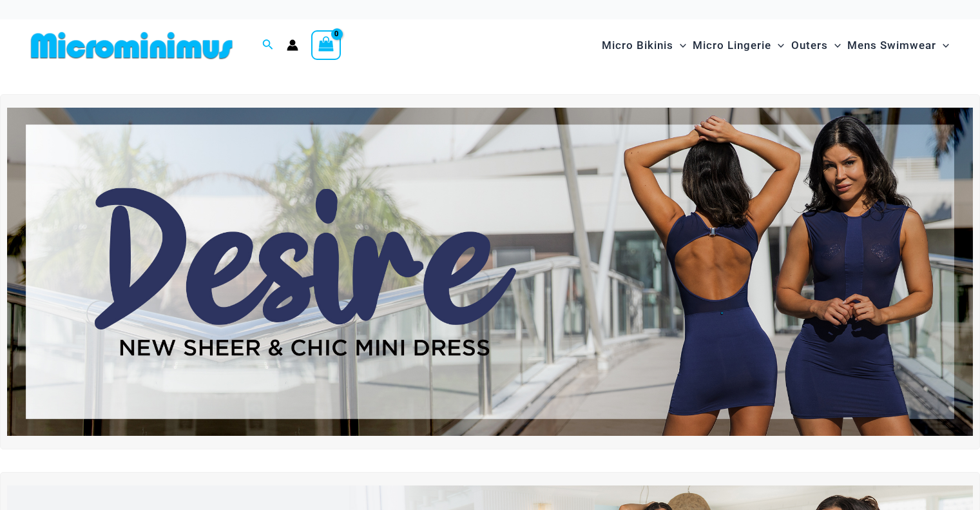 This screenshot has width=980, height=510. What do you see at coordinates (326, 45) in the screenshot?
I see `a: View Shopping Cart, empty` at bounding box center [326, 45].